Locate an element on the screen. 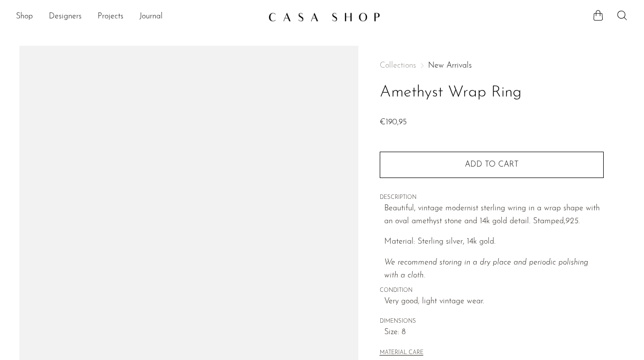 This screenshot has width=644, height=360. span: DESCRIPTION is located at coordinates (492, 198).